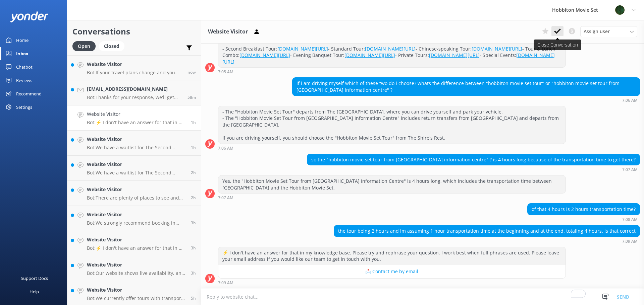 This screenshot has width=644, height=305. I want to click on span: Sep 20 2025 03:09am (UTC +12:00) Pacific/Auckland, so click(193, 298).